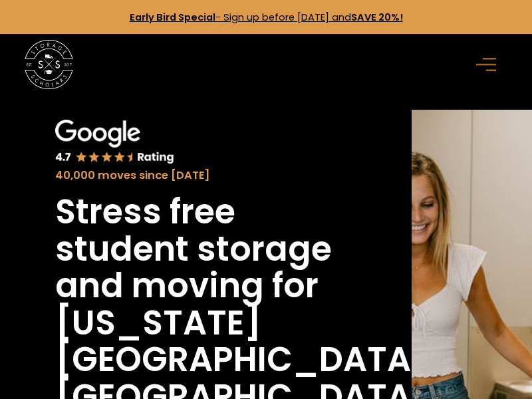 This screenshot has width=532, height=399. Describe the element at coordinates (196, 248) in the screenshot. I see `h1: Stress free student storage and moving for` at that location.